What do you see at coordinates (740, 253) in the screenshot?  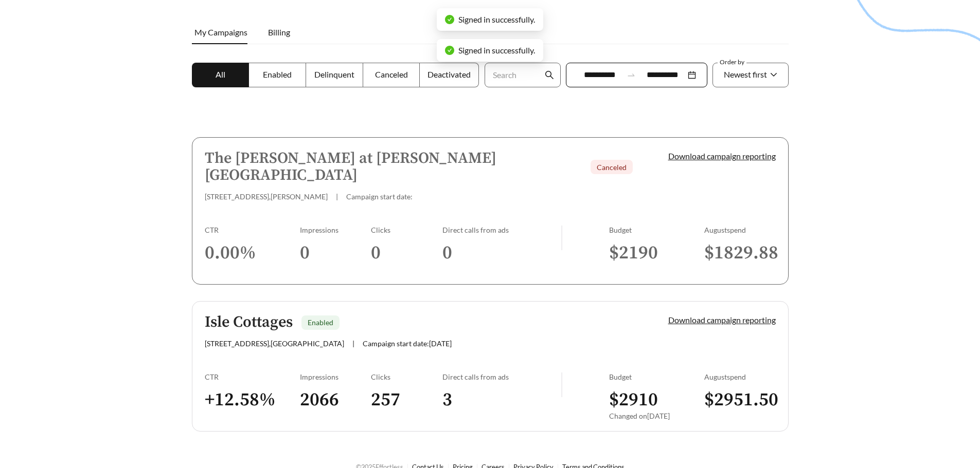 I see `h3: $ 1829.88` at bounding box center [740, 253].